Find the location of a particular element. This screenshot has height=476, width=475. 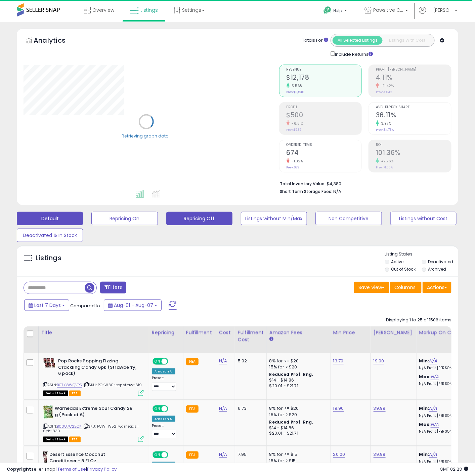

small: Amazon Fees. is located at coordinates (271, 339).